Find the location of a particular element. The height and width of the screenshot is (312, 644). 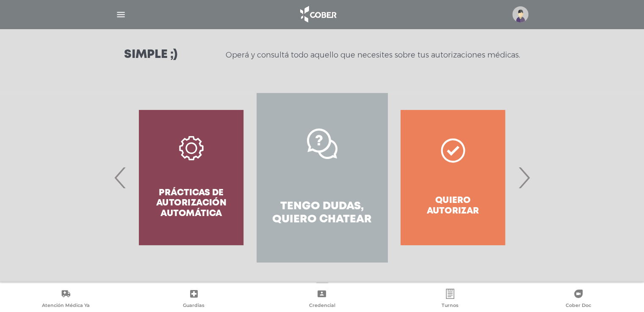

img: logo_cober_home-white.png is located at coordinates (318, 14).